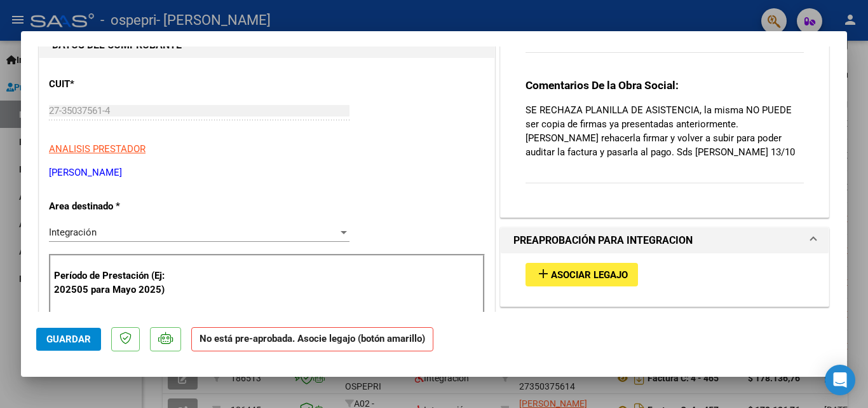 The width and height of the screenshot is (868, 408). Describe the element at coordinates (589, 275) in the screenshot. I see `span: Asociar Legajo` at that location.